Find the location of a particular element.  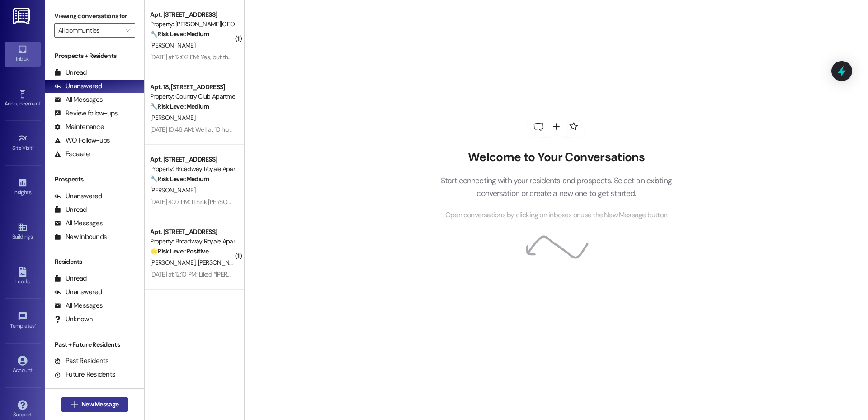

div: Maintenance is located at coordinates (80, 126).